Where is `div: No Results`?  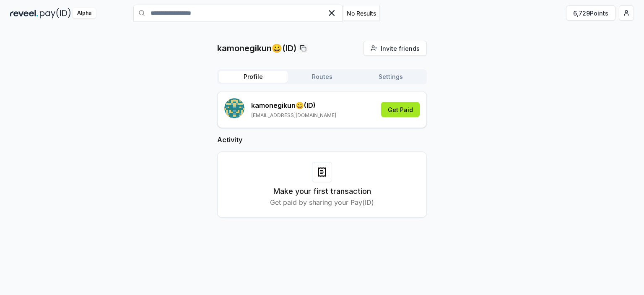 div: No Results is located at coordinates (361, 13).